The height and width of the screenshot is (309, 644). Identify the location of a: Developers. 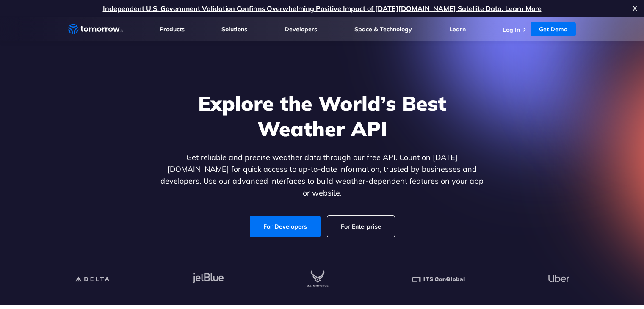
(301, 29).